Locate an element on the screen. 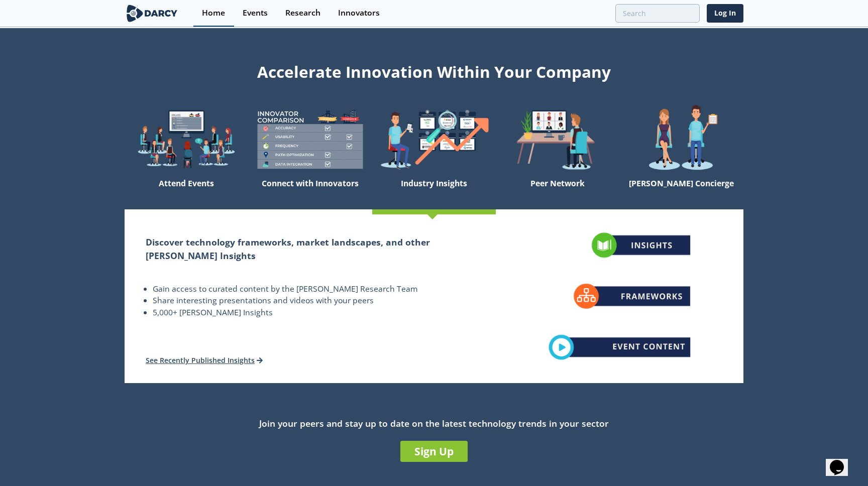 This screenshot has width=868, height=486. img: welcome-attend-b816887fc24c32c29d1763c6e0ddb6e6.png is located at coordinates (558, 139).